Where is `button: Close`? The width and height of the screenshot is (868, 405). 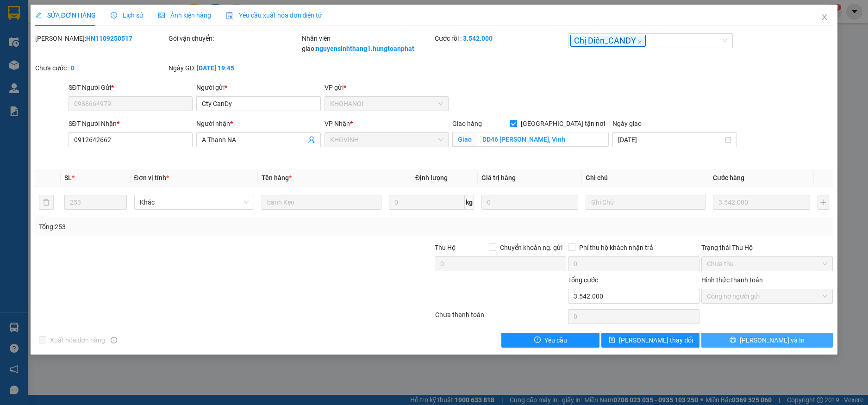 button: Close is located at coordinates (824, 18).